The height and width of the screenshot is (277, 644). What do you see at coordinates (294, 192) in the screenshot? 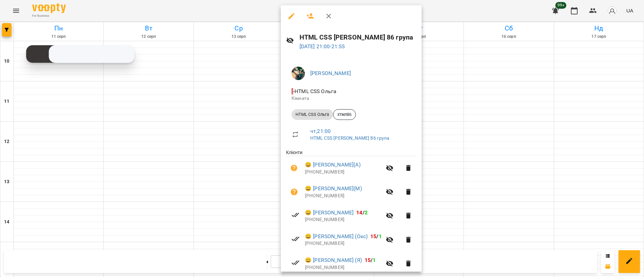
I see `button: Візит ще не сплачено. Додати оплату?` at bounding box center [294, 192].